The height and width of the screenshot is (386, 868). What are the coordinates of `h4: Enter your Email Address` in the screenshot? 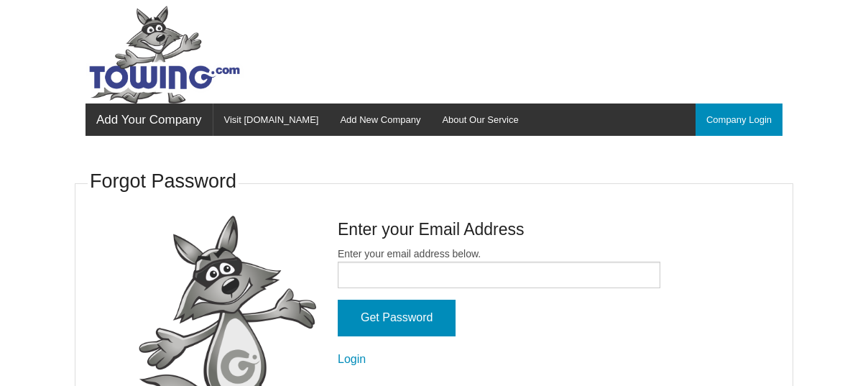 It's located at (499, 229).